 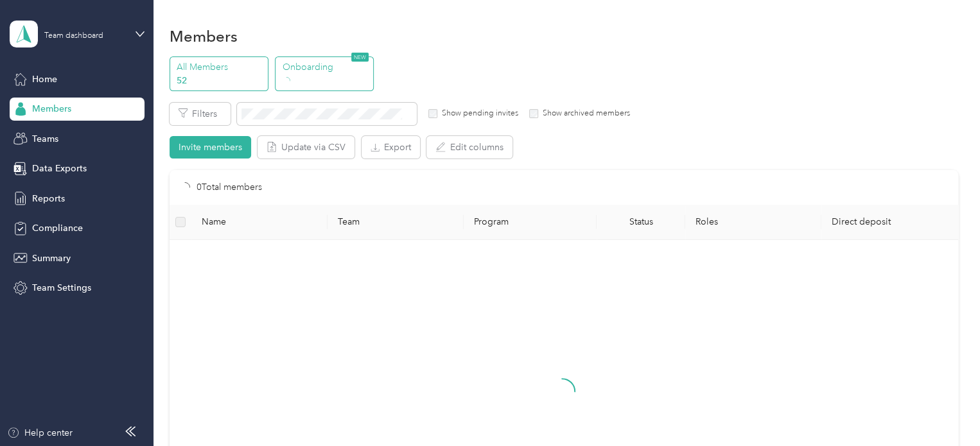 I want to click on th: Status, so click(x=641, y=222).